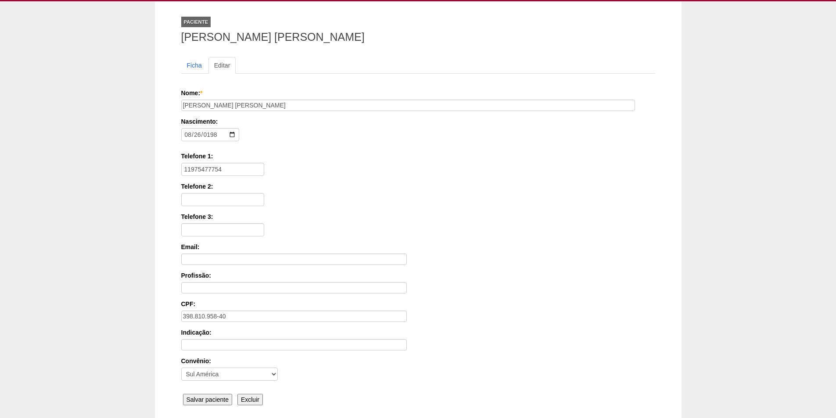 The image size is (836, 418). Describe the element at coordinates (418, 93) in the screenshot. I see `label: Nome:` at that location.